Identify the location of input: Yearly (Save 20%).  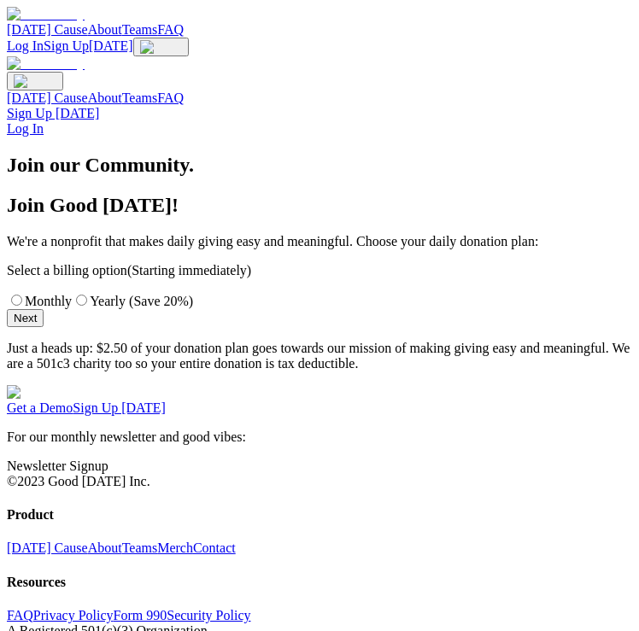
(81, 300).